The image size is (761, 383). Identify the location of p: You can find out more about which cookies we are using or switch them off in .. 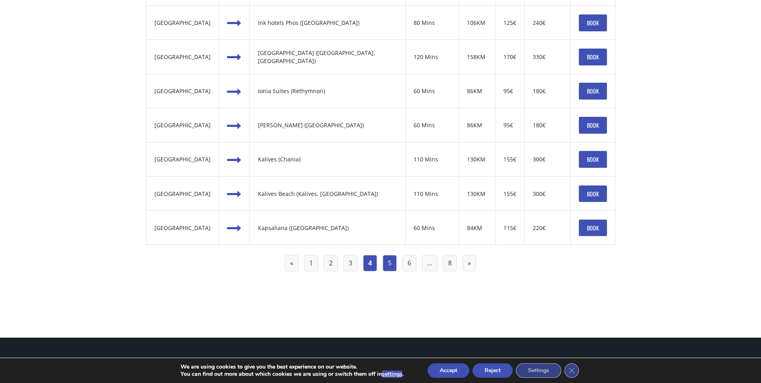
(292, 374).